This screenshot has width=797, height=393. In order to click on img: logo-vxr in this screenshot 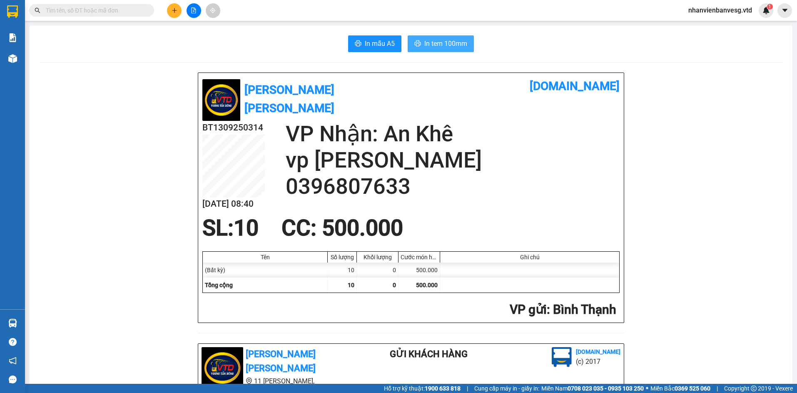, I will do `click(12, 12)`.